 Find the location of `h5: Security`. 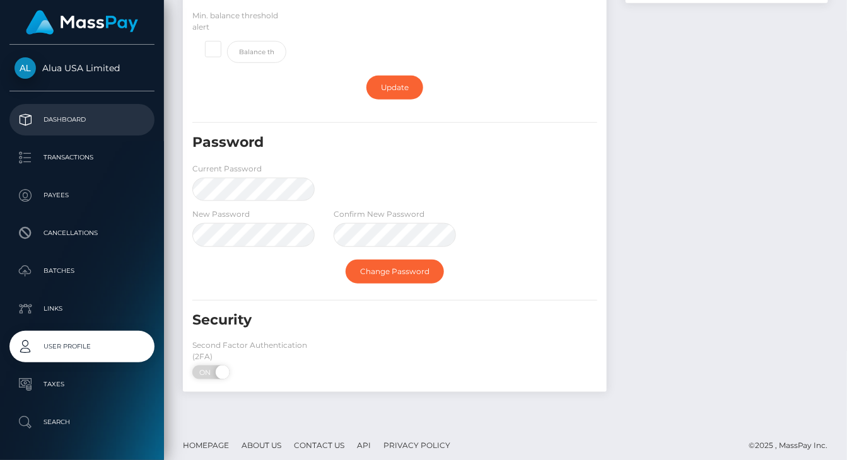

h5: Security is located at coordinates (363, 320).